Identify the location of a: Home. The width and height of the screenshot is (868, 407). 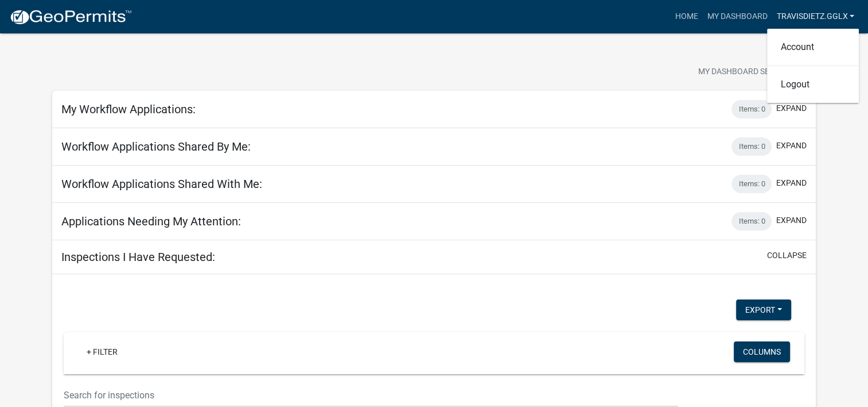
(686, 17).